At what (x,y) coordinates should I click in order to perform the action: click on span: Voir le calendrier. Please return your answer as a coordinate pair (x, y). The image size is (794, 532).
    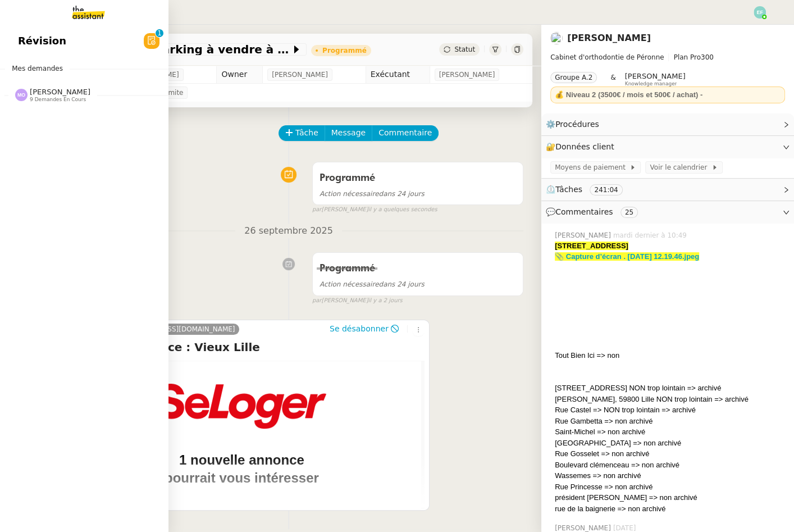
    Looking at the image, I should click on (680, 168).